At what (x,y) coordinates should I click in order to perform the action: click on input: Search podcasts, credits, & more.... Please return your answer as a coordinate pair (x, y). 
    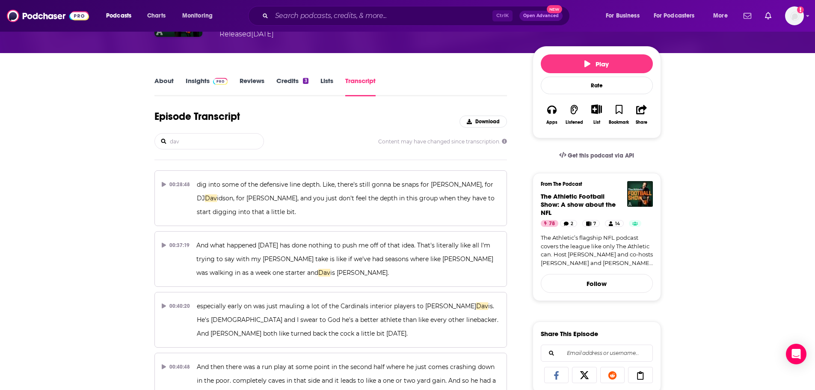
    Looking at the image, I should click on (382, 16).